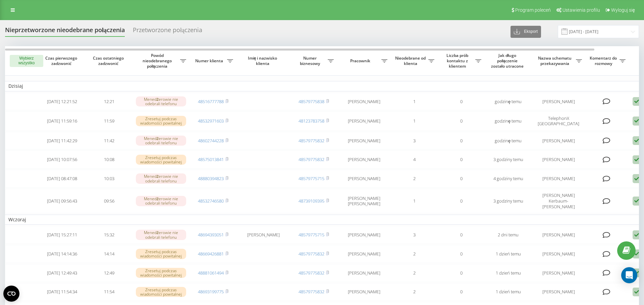  What do you see at coordinates (508, 61) in the screenshot?
I see `span: Jak długo połączenie zostało utracone` at bounding box center [508, 61].